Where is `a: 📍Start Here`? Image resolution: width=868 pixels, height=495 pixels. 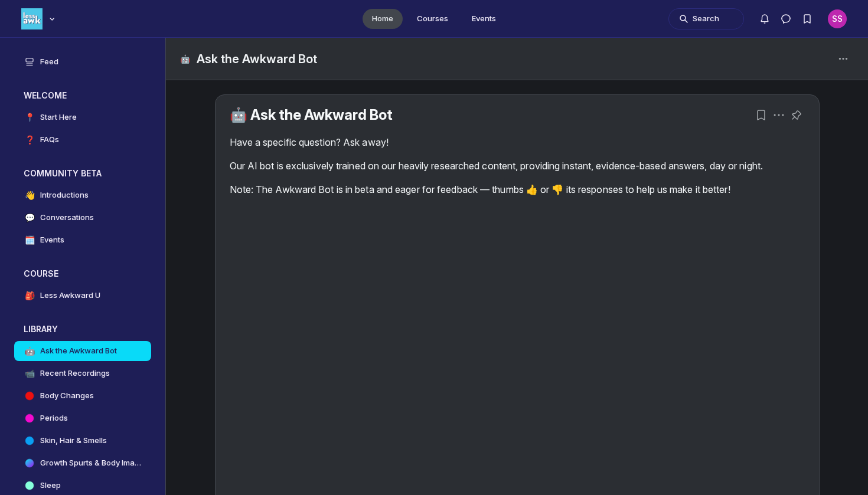 a: 📍Start Here is located at coordinates (83, 118).